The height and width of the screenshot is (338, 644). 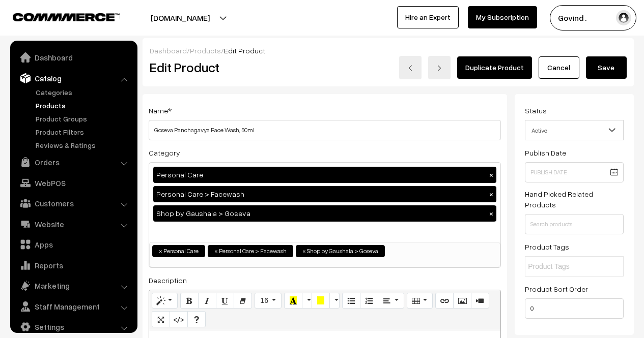 What do you see at coordinates (593, 18) in the screenshot?
I see `button: Govind .` at bounding box center [593, 18].